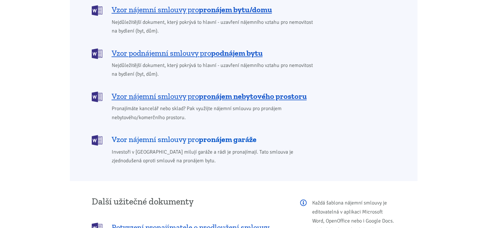  I want to click on b: podnájem bytu, so click(237, 53).